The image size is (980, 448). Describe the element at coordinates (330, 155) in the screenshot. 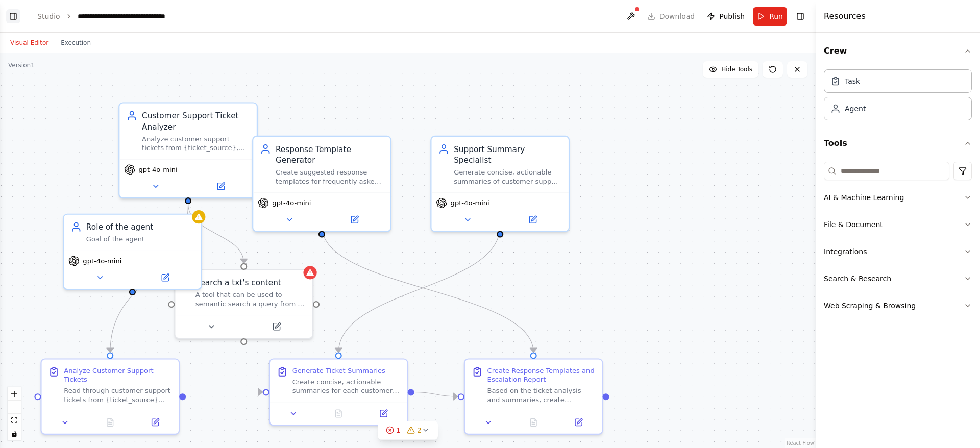

I see `div: Response Template Generator` at that location.